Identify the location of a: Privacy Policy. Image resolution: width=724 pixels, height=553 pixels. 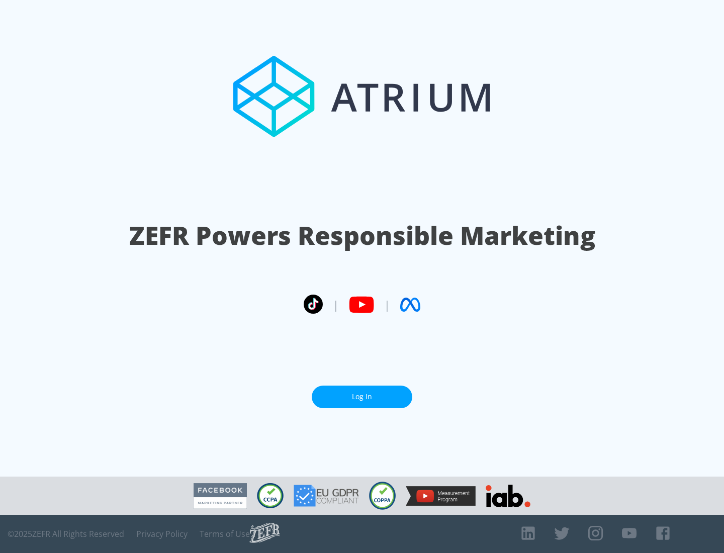
(162, 534).